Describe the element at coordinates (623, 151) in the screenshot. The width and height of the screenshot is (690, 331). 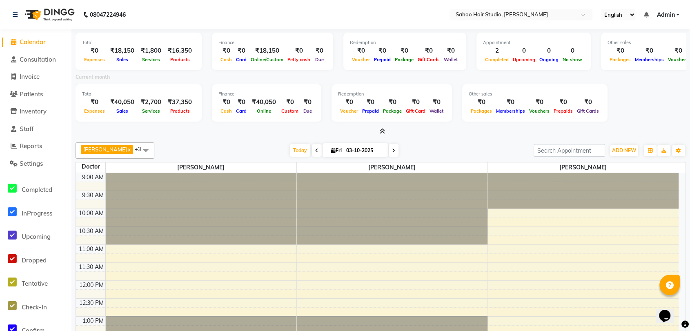
I see `button: ADD NEW` at that location.